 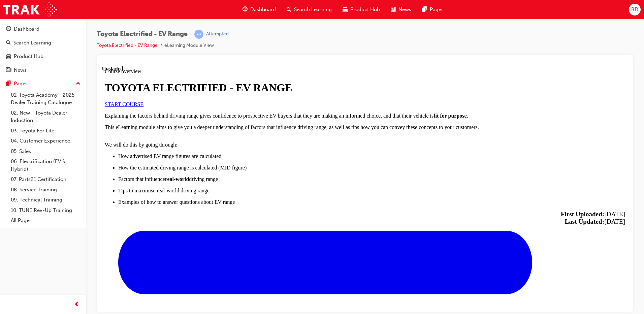 What do you see at coordinates (33, 43) in the screenshot?
I see `div: Search Learning` at bounding box center [33, 43].